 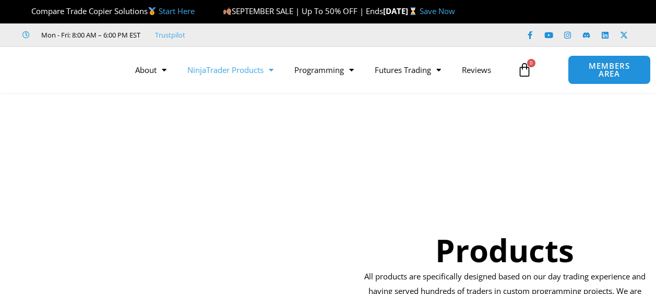 What do you see at coordinates (505, 250) in the screenshot?
I see `h1: Products` at bounding box center [505, 250].